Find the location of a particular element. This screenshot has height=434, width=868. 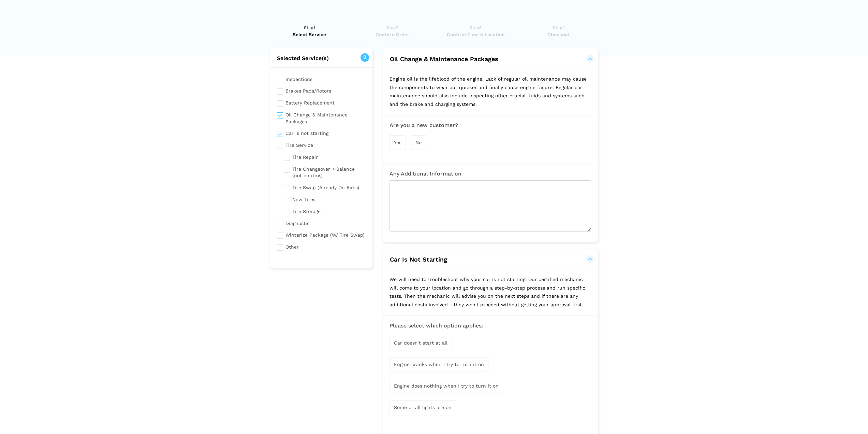

span: Yes is located at coordinates (398, 142).